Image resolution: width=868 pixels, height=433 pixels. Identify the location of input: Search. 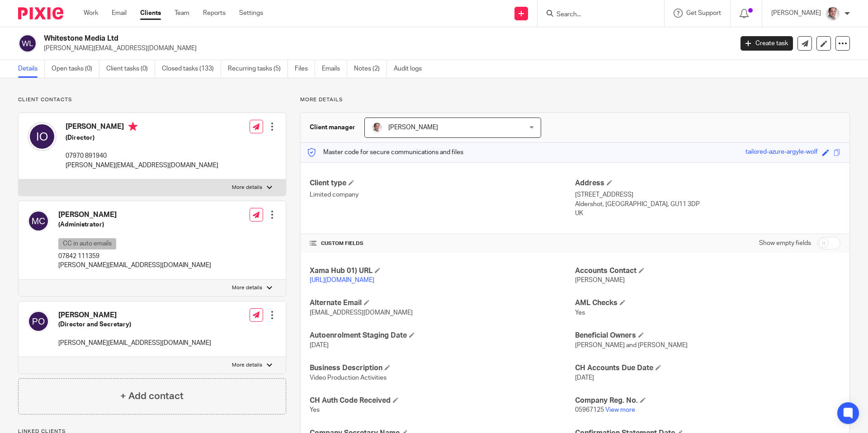
(596, 15).